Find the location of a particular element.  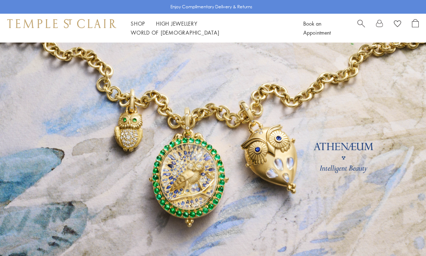

a: Search is located at coordinates (361, 28).